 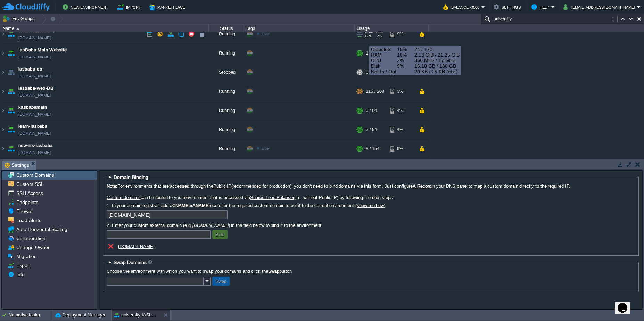 I want to click on span: Endpoints, so click(x=27, y=202).